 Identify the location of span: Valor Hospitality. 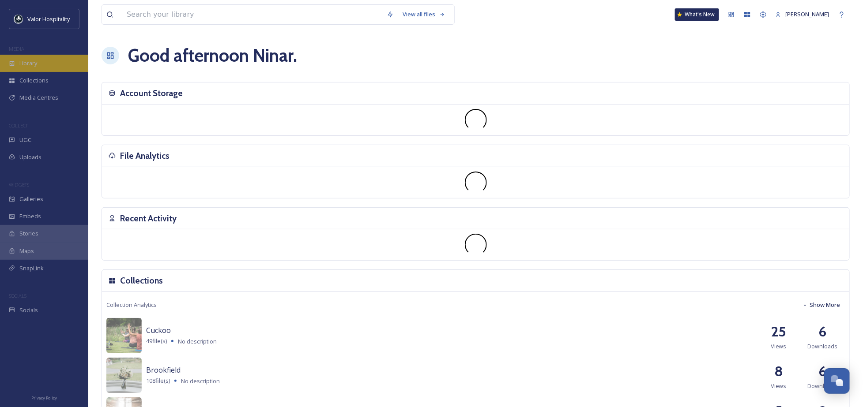
(49, 19).